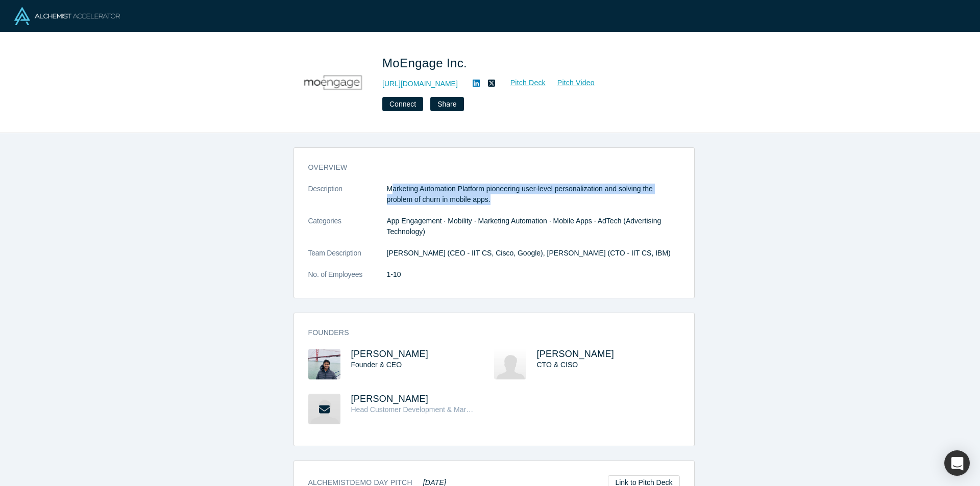 The image size is (980, 486). I want to click on span: Head Customer Development & Marketing (Alum), so click(430, 410).